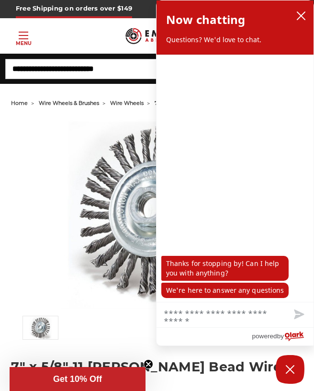  I want to click on a: wire wheels, so click(127, 103).